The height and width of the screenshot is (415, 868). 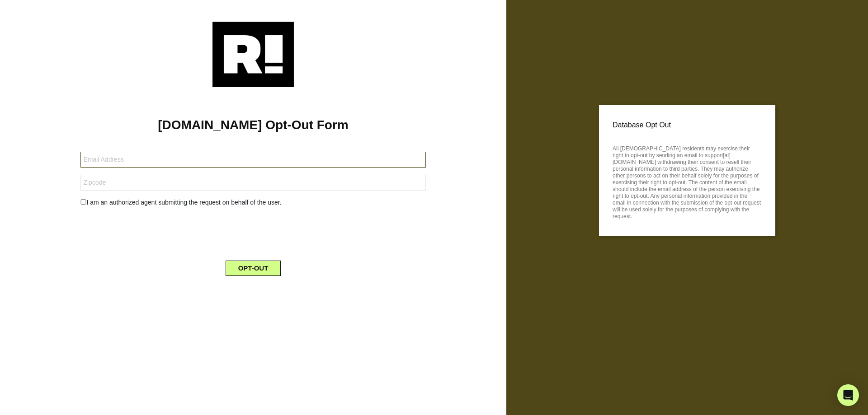 I want to click on div: Open Intercom Messenger, so click(x=847, y=395).